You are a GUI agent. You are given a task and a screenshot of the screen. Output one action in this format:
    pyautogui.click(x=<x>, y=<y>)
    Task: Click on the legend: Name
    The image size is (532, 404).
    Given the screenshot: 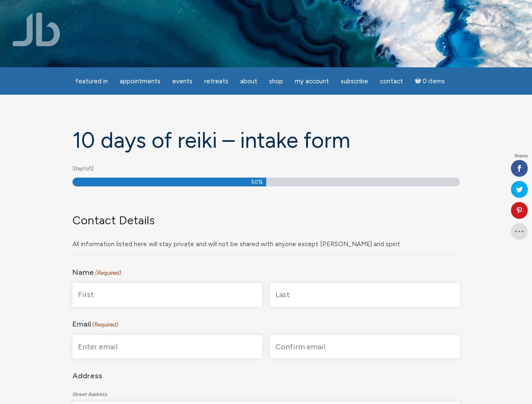 What is the action you would take?
    pyautogui.click(x=266, y=271)
    